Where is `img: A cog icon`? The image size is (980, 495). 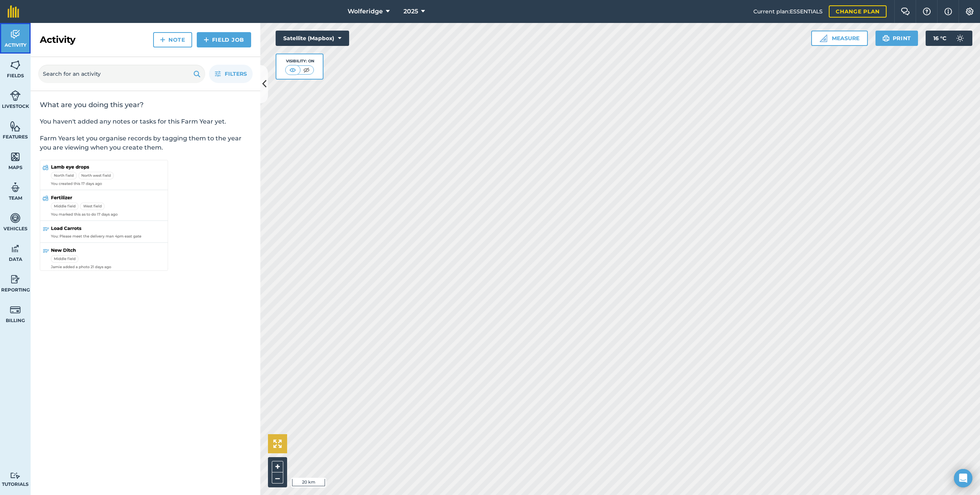 img: A cog icon is located at coordinates (969, 12).